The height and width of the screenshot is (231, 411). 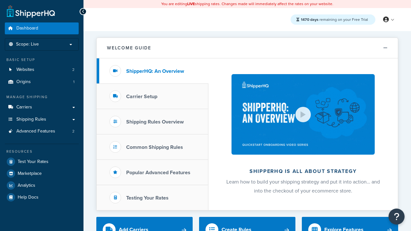 I want to click on a: Advanced Features2, so click(x=42, y=131).